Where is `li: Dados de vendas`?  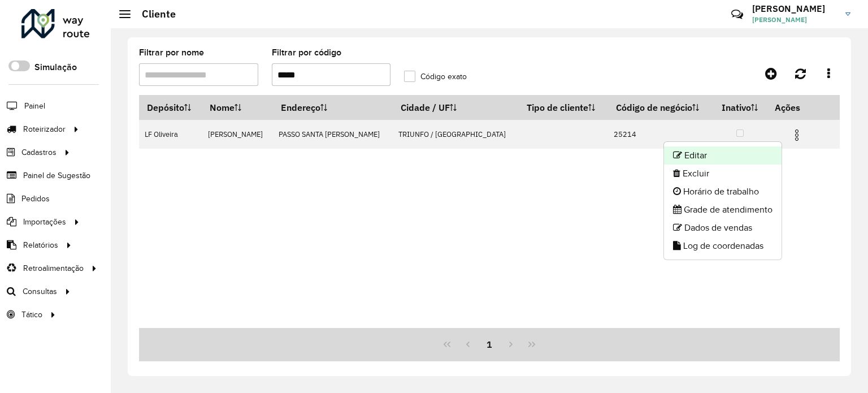 li: Dados de vendas is located at coordinates (723, 228).